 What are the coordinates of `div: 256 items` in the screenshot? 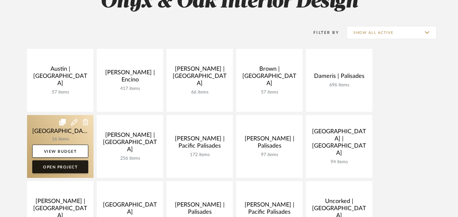 It's located at (130, 158).